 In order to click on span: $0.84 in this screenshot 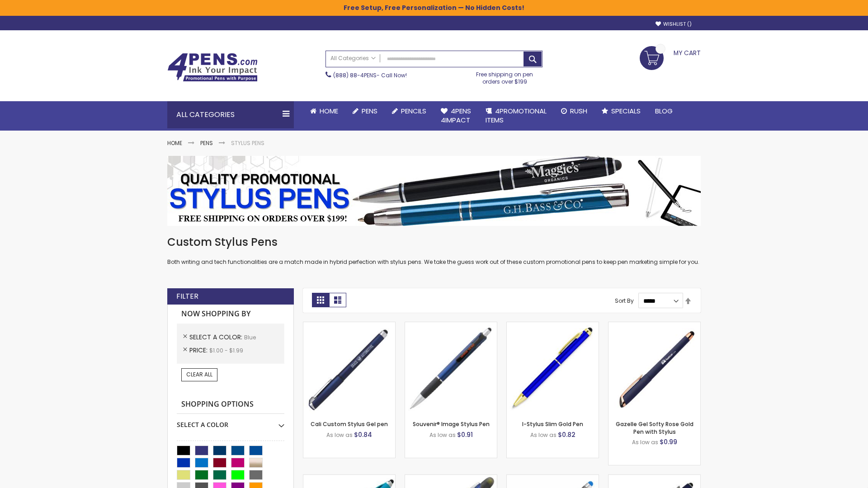, I will do `click(363, 435)`.